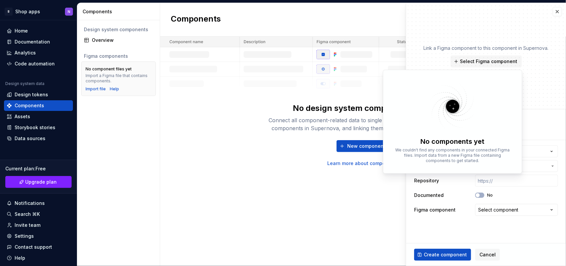 The width and height of the screenshot is (566, 266). Describe the element at coordinates (122, 40) in the screenshot. I see `div: Overview` at that location.